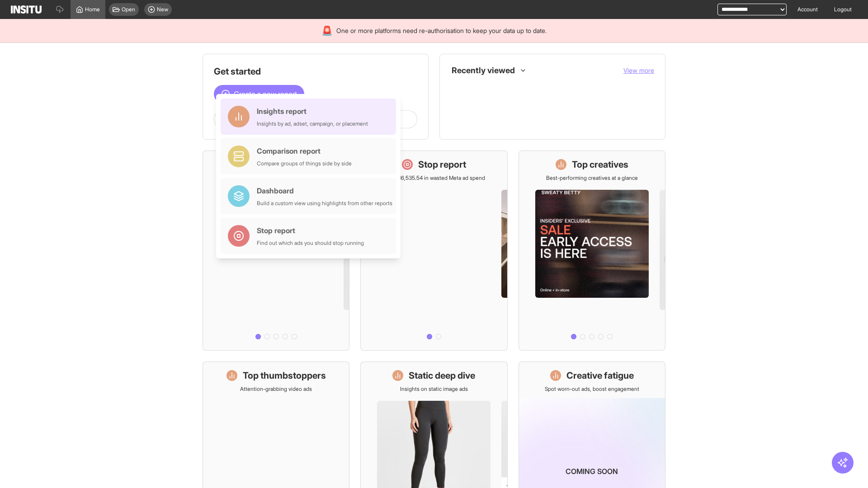  I want to click on div: Build a custom view using highlights from other reports, so click(324, 203).